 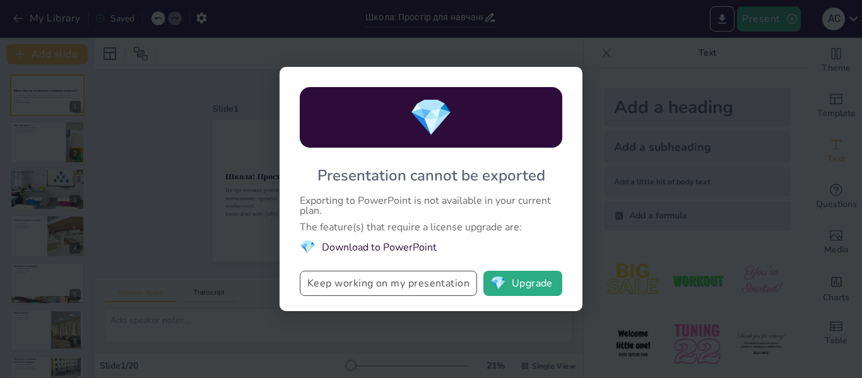 I want to click on button: Keep working on my presentation, so click(x=388, y=283).